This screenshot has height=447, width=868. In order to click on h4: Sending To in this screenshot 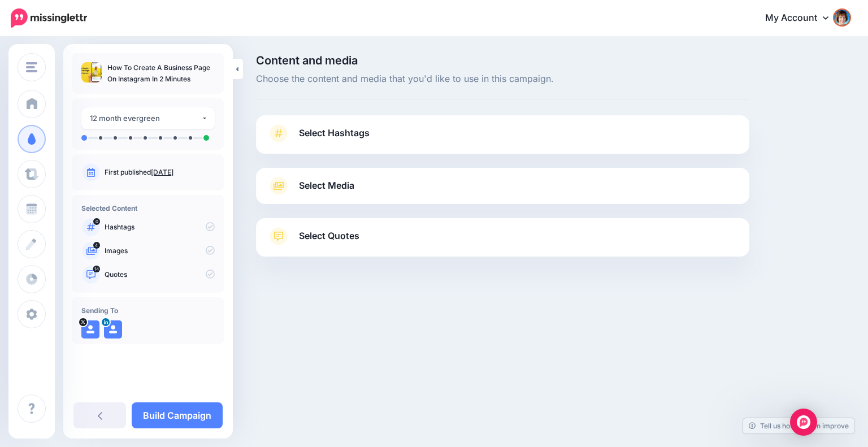, I will do `click(148, 310)`.